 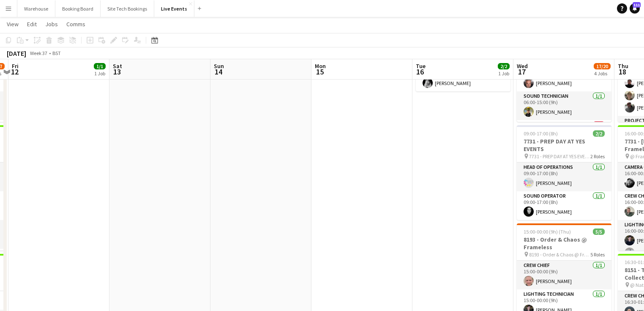 I want to click on a: 111, so click(x=635, y=9).